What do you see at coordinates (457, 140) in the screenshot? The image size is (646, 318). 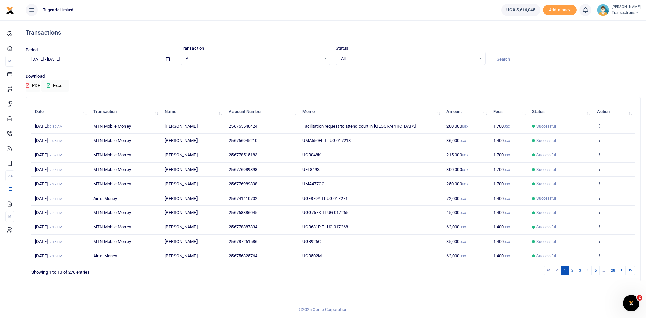 I see `span: 36,000` at bounding box center [457, 140].